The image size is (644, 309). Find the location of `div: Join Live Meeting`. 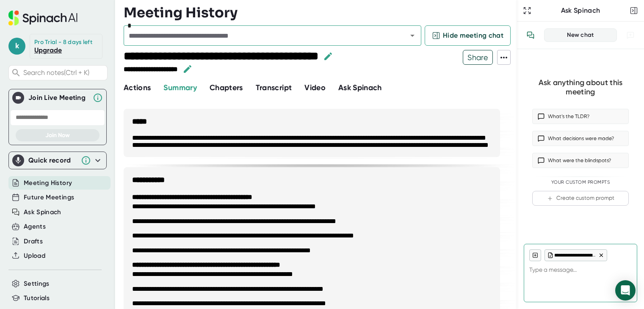

div: Join Live Meeting is located at coordinates (58, 98).